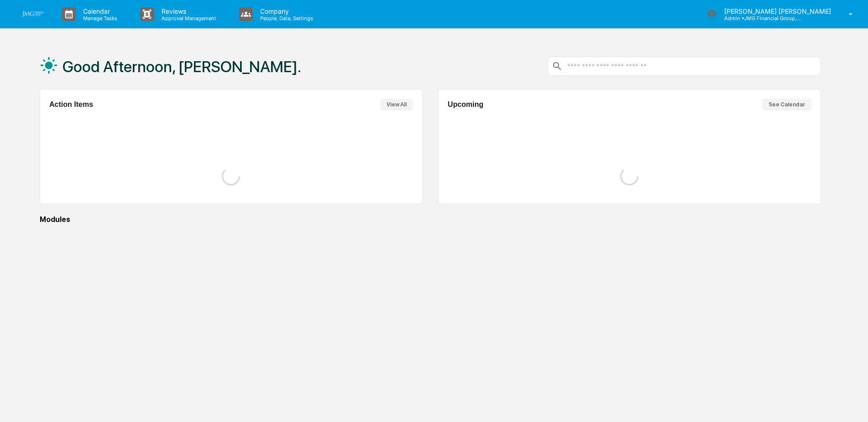  I want to click on p: Reviews, so click(188, 11).